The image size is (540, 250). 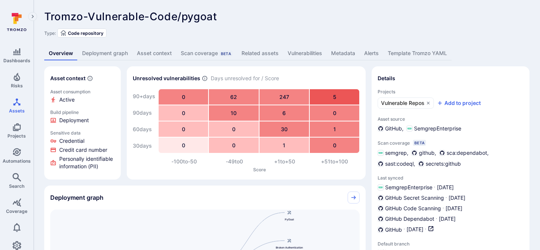 I want to click on a: Metadata, so click(x=343, y=53).